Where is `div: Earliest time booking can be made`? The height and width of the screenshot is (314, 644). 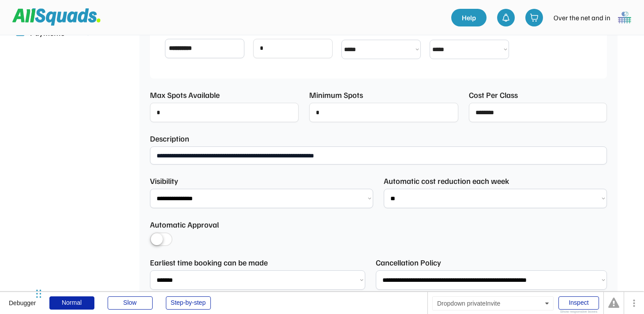 div: Earliest time booking can be made is located at coordinates (209, 262).